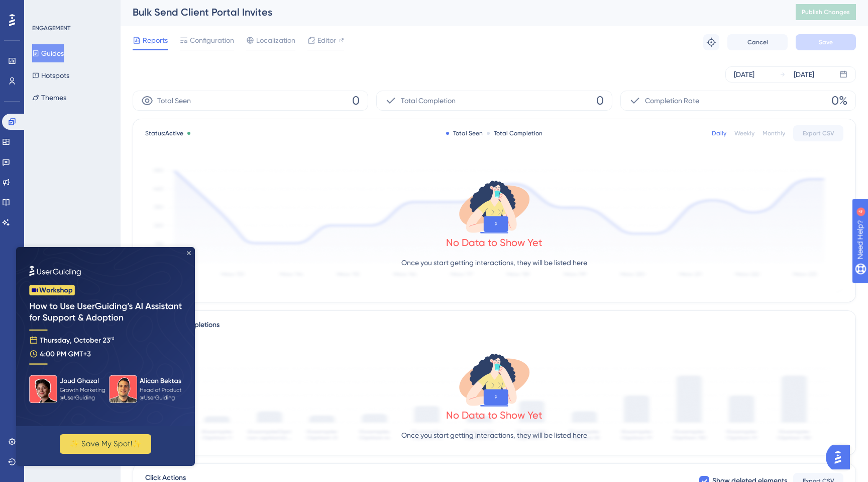 The image size is (868, 482). What do you see at coordinates (719, 133) in the screenshot?
I see `div: Daily` at bounding box center [719, 133].